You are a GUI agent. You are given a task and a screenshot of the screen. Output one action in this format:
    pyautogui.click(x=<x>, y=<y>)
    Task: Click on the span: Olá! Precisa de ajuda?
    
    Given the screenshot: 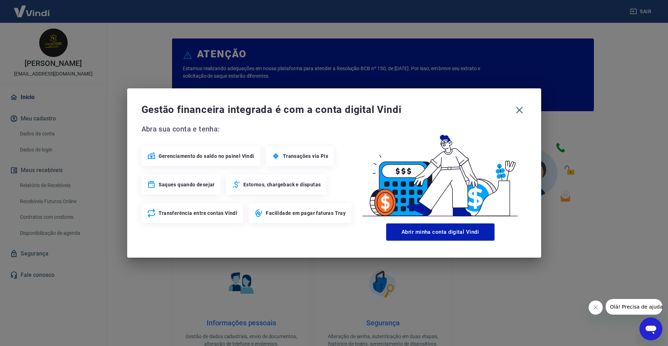 What is the action you would take?
    pyautogui.click(x=32, y=8)
    